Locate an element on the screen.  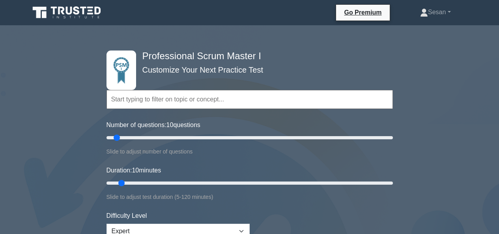
a: Go Premium is located at coordinates (363, 12).